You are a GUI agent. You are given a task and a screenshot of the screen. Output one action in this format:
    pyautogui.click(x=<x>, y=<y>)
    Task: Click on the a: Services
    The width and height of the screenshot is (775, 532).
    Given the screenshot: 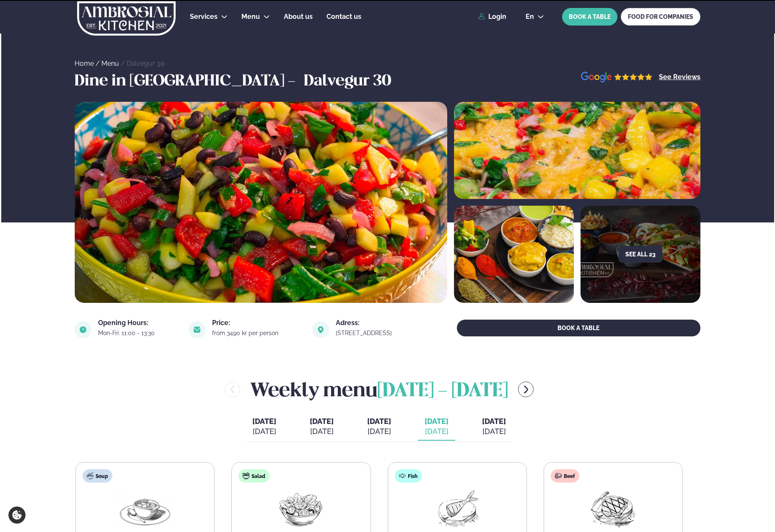 What is the action you would take?
    pyautogui.click(x=204, y=17)
    